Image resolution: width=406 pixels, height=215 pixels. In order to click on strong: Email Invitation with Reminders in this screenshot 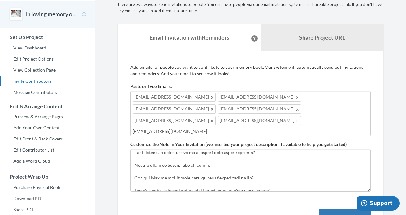, I will do `click(189, 37)`.